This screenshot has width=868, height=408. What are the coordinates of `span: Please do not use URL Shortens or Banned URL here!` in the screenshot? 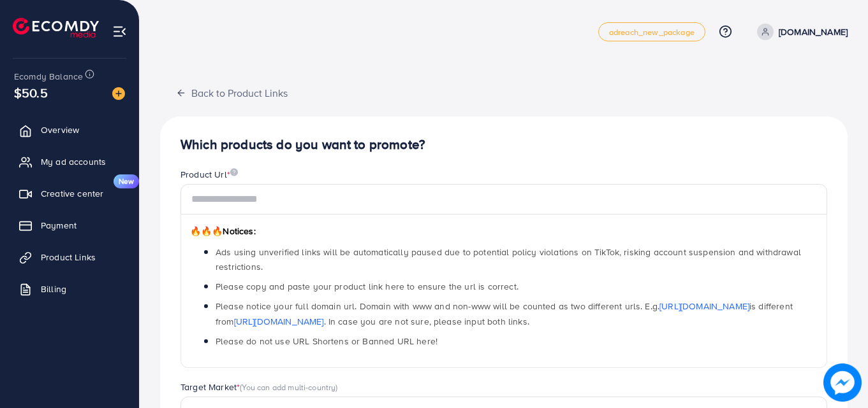 It's located at (327, 342).